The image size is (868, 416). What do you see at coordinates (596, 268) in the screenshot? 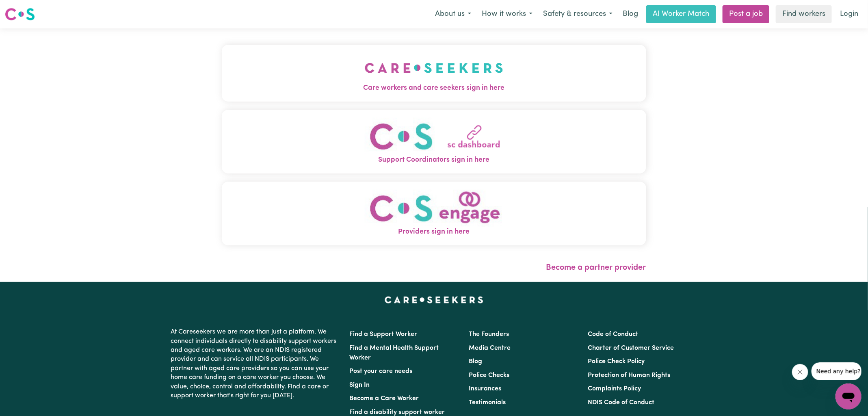
I see `a: Become a partner provider` at bounding box center [596, 268].